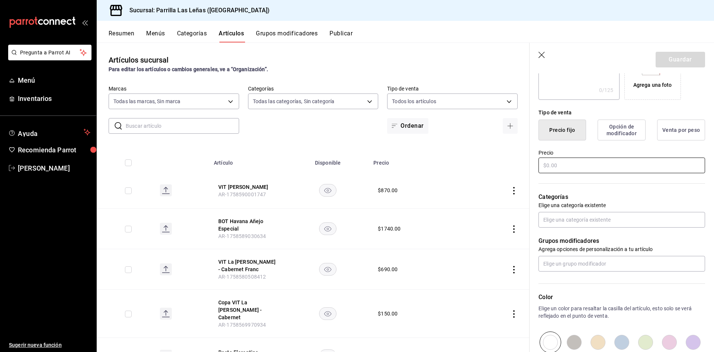  What do you see at coordinates (414, 101) in the screenshot?
I see `span: Todos los artículos` at bounding box center [414, 101].